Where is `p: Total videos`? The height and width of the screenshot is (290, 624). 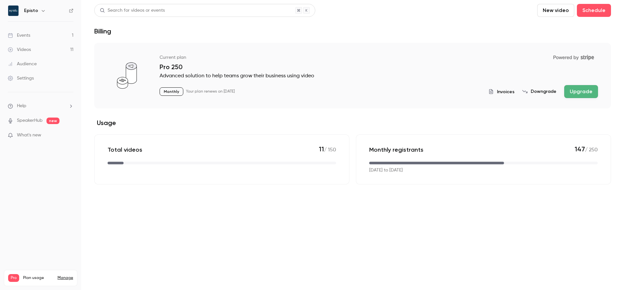 p: Total videos is located at coordinates (125, 150).